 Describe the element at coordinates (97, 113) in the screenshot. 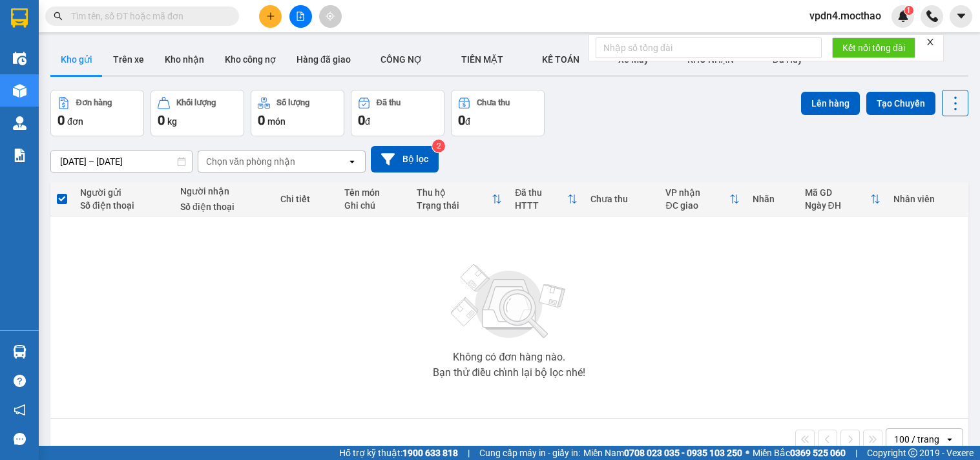

I see `button: Đơn hàng0đơn` at that location.